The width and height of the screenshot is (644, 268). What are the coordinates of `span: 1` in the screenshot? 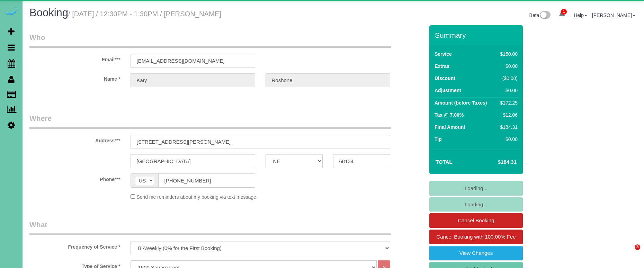 It's located at (563, 12).